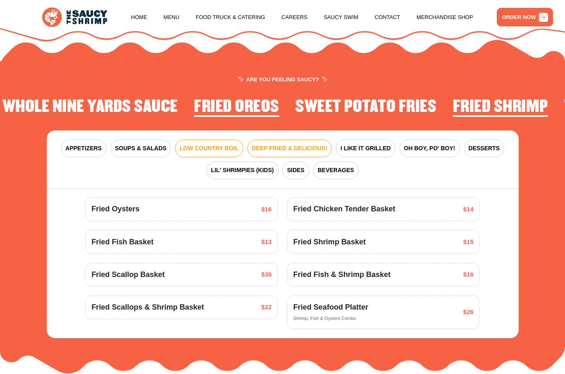 This screenshot has width=565, height=374. Describe the element at coordinates (336, 170) in the screenshot. I see `button: BEVERAGES` at that location.